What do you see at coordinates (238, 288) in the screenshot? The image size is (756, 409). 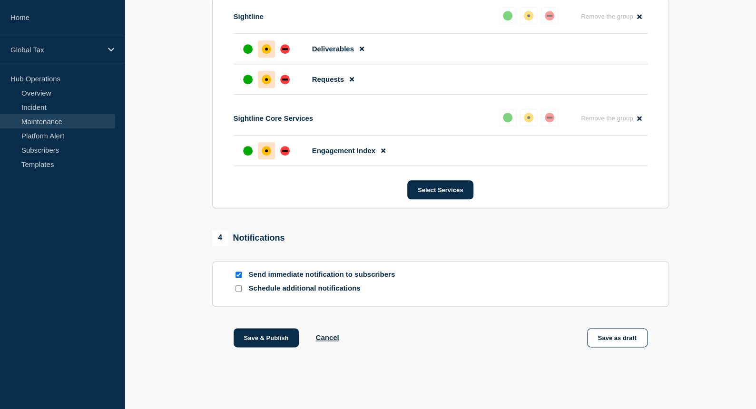 I see `input: Schedule additional notifications` at bounding box center [238, 288].